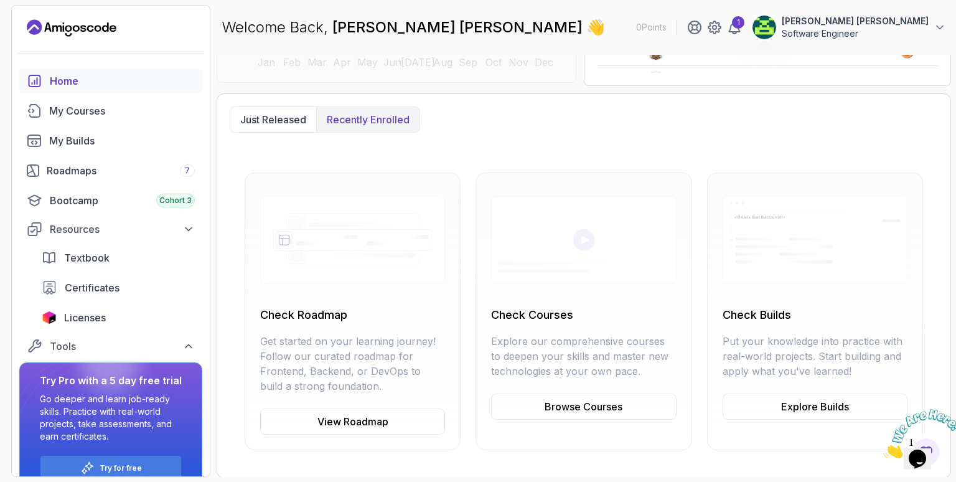 The image size is (956, 482). I want to click on td: 250, so click(865, 81).